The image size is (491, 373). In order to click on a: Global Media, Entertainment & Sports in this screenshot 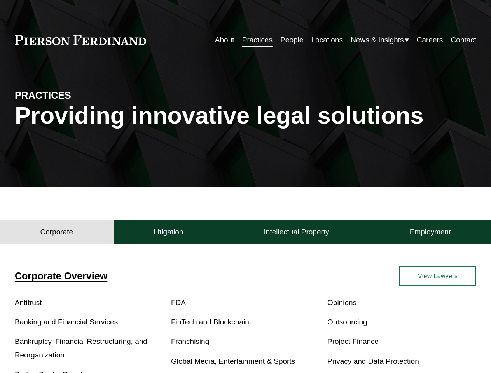, I will do `click(233, 361)`.